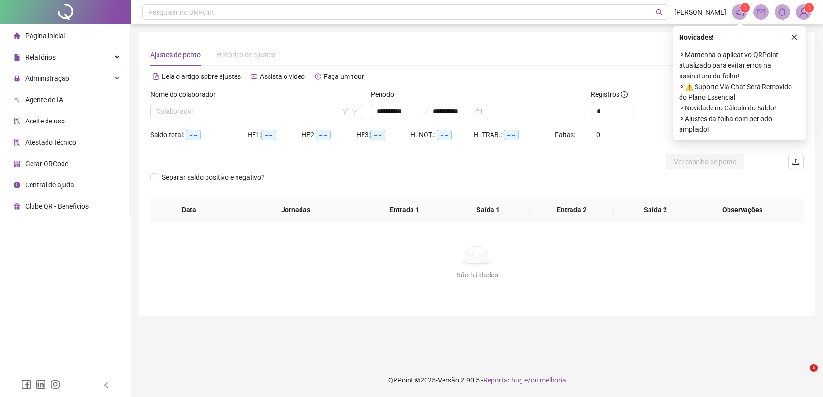  What do you see at coordinates (745, 8) in the screenshot?
I see `sup: 1` at bounding box center [745, 8].